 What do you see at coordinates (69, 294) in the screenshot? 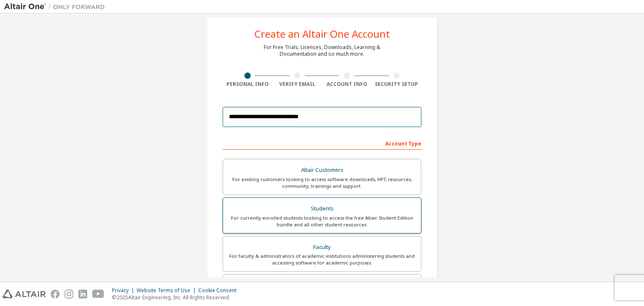
I see `img: instagram.svg` at bounding box center [69, 294].